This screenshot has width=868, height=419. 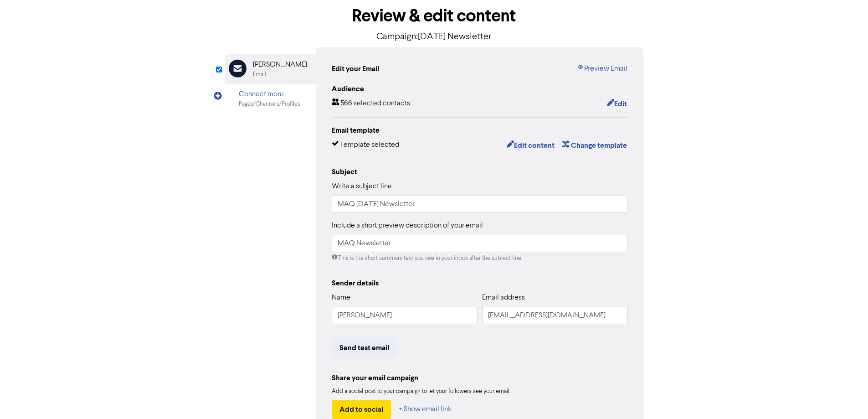 I want to click on h1: Review & edit content, so click(x=435, y=16).